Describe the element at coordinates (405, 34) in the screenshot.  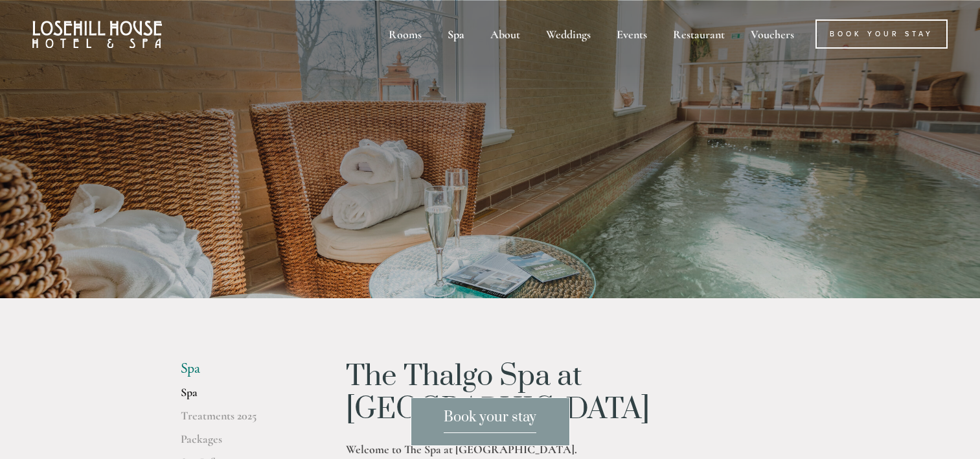
I see `div: Rooms` at that location.